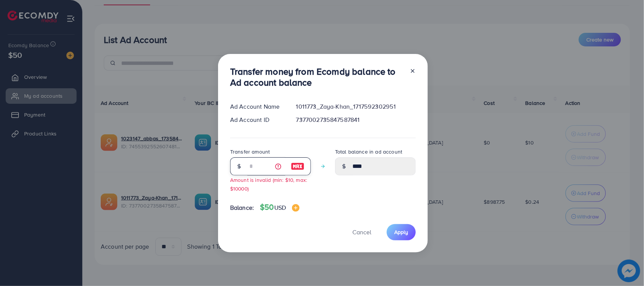  Describe the element at coordinates (356, 106) in the screenshot. I see `div: 1011773_Zaya-Khan_1717592302951` at that location.